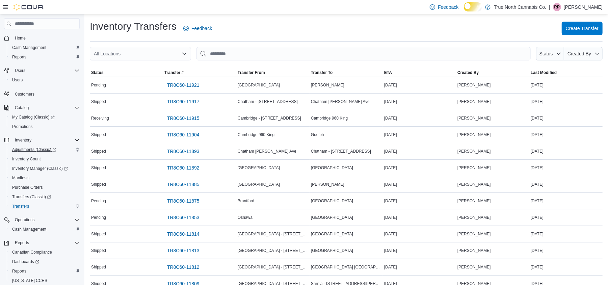 This screenshot has width=608, height=285. Describe the element at coordinates (582, 28) in the screenshot. I see `button: Create Transfer` at that location.